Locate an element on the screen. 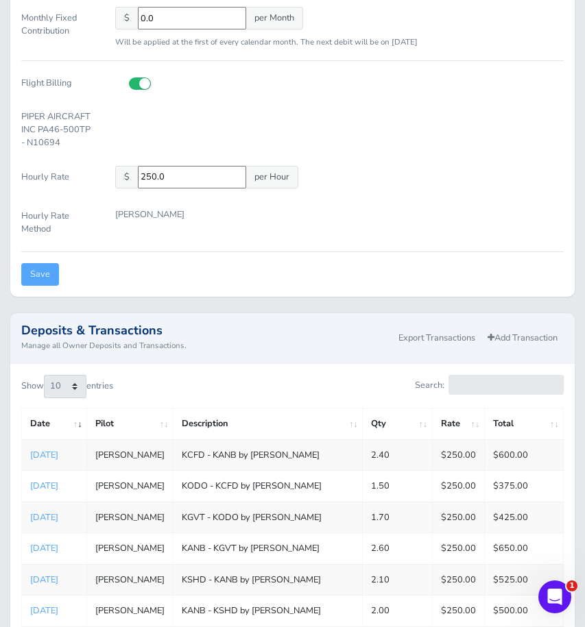 The width and height of the screenshot is (585, 627). td: $650.00 is located at coordinates (523, 548).